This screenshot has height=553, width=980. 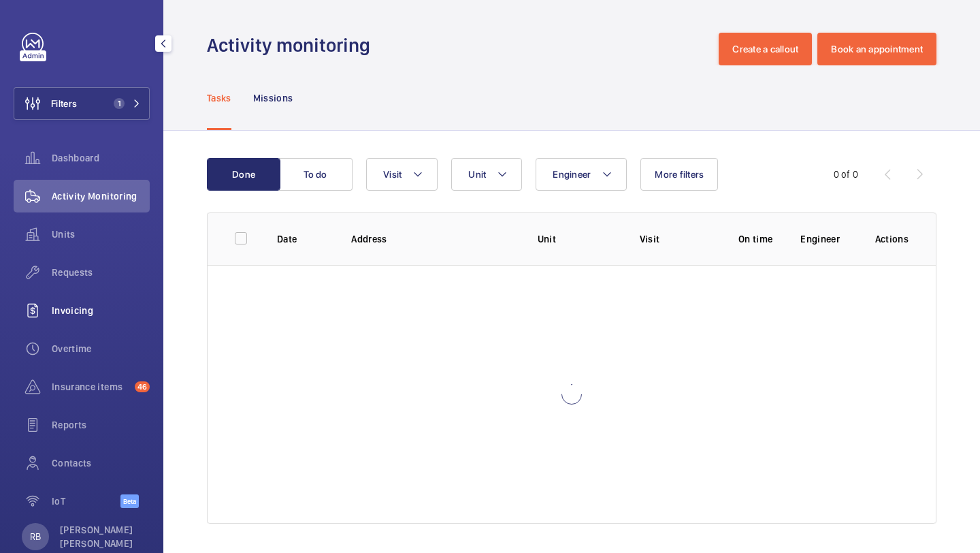 I want to click on span: 1, so click(x=119, y=103).